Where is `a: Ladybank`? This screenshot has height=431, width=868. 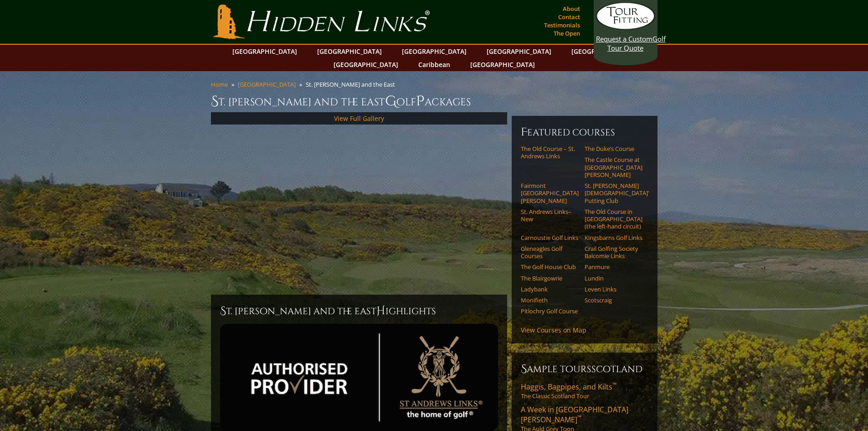 a: Ladybank is located at coordinates (549, 289).